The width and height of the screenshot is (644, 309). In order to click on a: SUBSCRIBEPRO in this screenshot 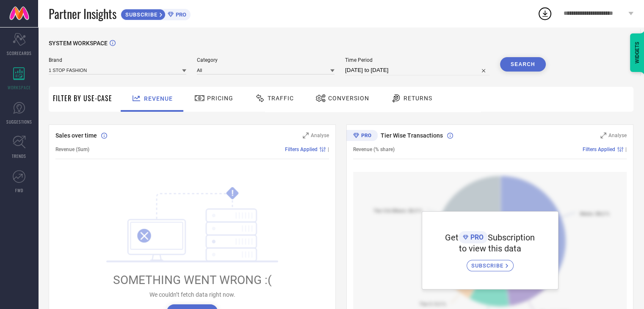, I will do `click(156, 14)`.